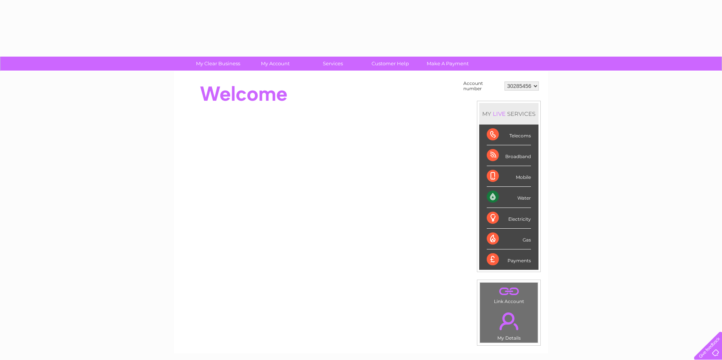  What do you see at coordinates (508, 239) in the screenshot?
I see `div: Gas` at bounding box center [508, 239].